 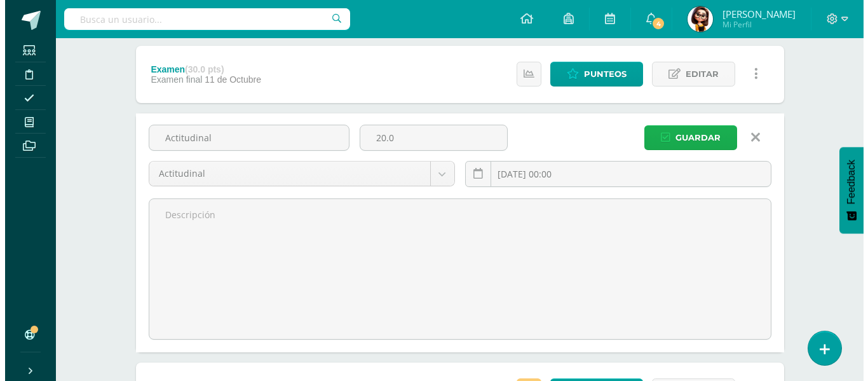 I want to click on span: Actitudinal, so click(x=284, y=174).